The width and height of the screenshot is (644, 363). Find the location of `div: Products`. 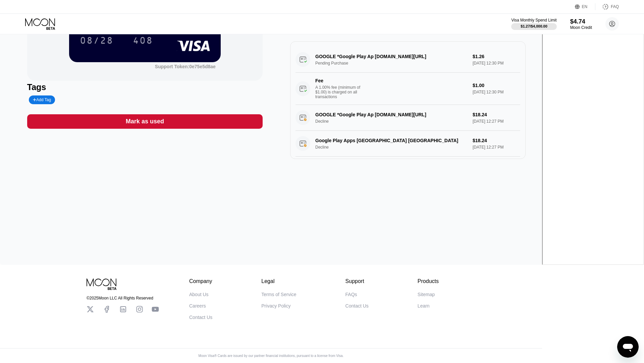

div: Products is located at coordinates (428, 281).